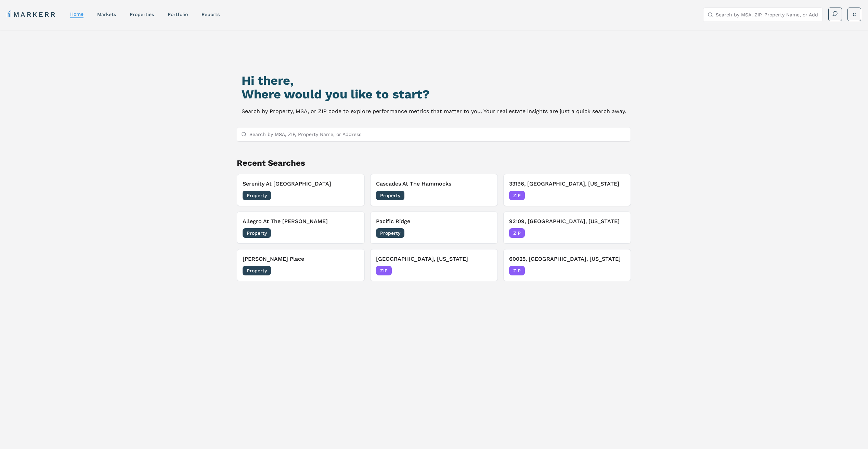 The image size is (868, 449). What do you see at coordinates (107, 14) in the screenshot?
I see `a: markets` at bounding box center [107, 14].